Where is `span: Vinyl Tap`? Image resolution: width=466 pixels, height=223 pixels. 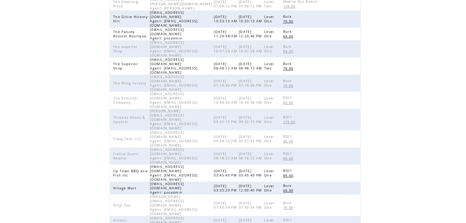
span: Vinyl Tap is located at coordinates (123, 205).